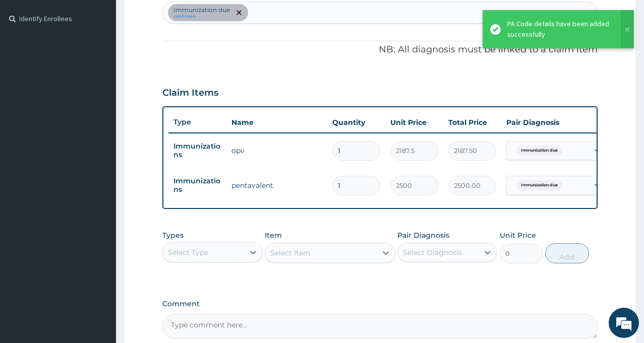  I want to click on label: Types, so click(173, 236).